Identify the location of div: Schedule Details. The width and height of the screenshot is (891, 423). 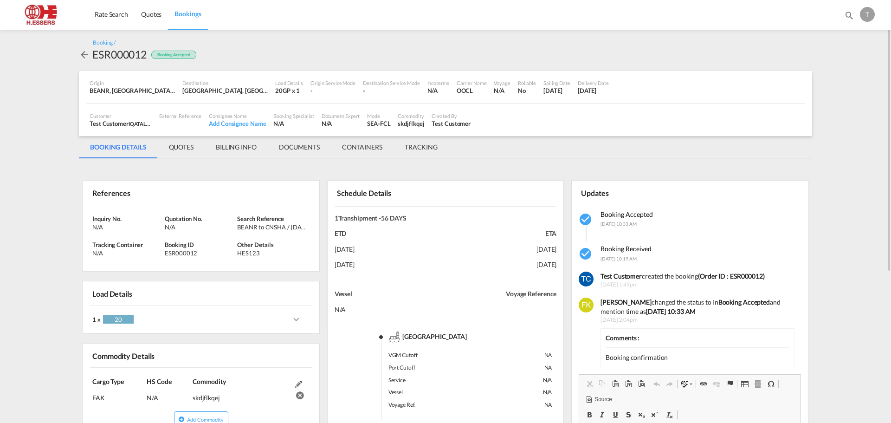
(389, 193).